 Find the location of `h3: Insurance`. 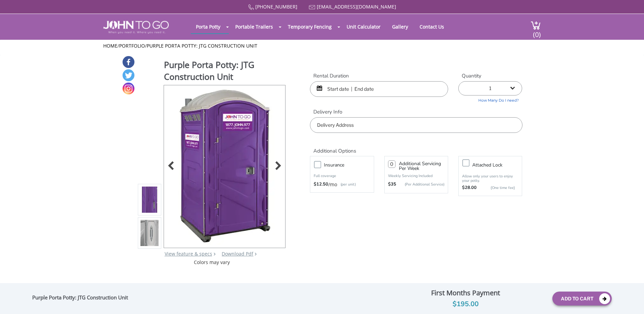

h3: Insurance is located at coordinates (350, 165).